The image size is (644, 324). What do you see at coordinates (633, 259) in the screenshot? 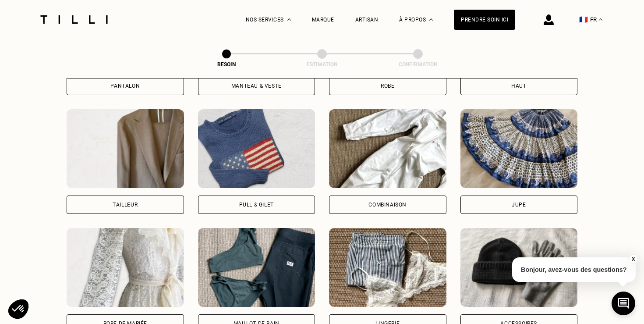
I see `button: X` at bounding box center [633, 259].